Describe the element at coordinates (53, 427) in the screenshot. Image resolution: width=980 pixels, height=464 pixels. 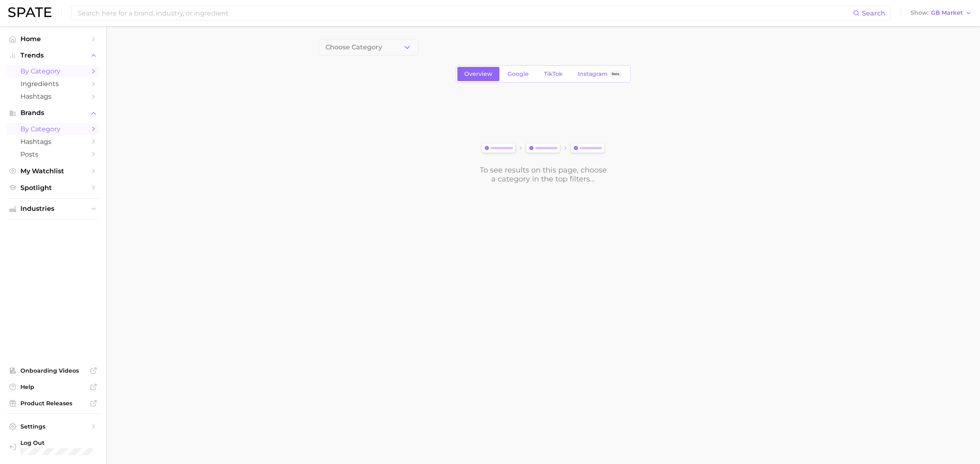
I see `a: Settings` at that location.